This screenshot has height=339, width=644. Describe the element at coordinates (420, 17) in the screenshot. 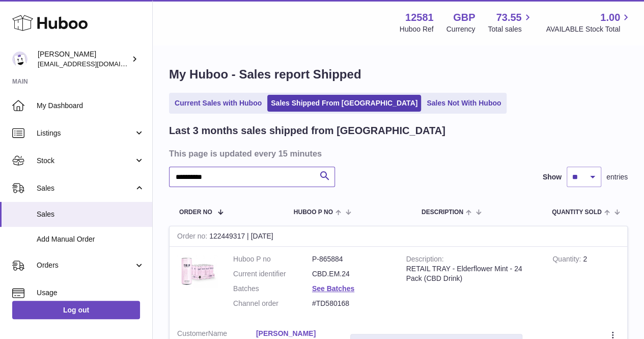

I see `strong: 12581` at that location.